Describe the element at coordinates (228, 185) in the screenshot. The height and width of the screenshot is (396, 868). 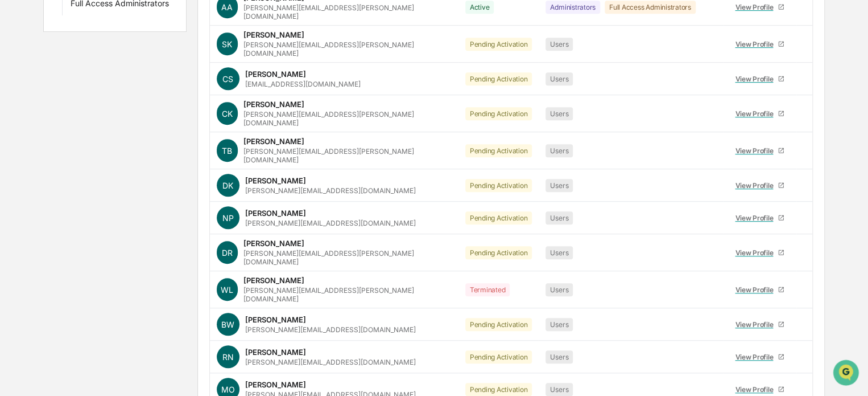
I see `span: DK` at that location.